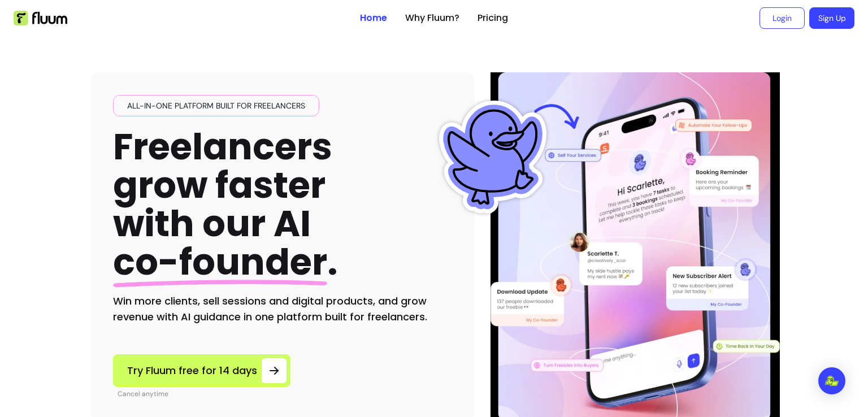 The width and height of the screenshot is (868, 417). What do you see at coordinates (832, 18) in the screenshot?
I see `a: Sign Up` at bounding box center [832, 18].